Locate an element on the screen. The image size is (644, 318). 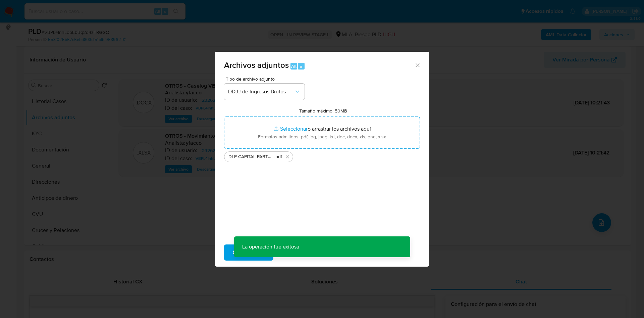
ul: Archivos seleccionados is located at coordinates (322, 155).